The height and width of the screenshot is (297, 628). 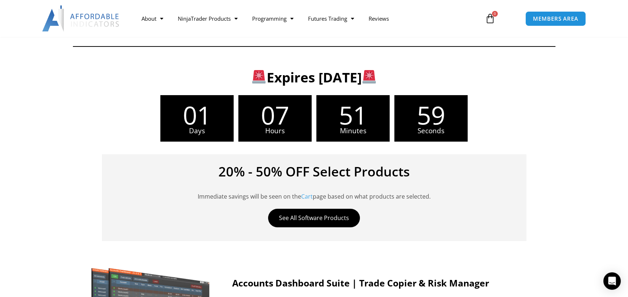 What do you see at coordinates (273, 18) in the screenshot?
I see `a: Programming` at bounding box center [273, 18].